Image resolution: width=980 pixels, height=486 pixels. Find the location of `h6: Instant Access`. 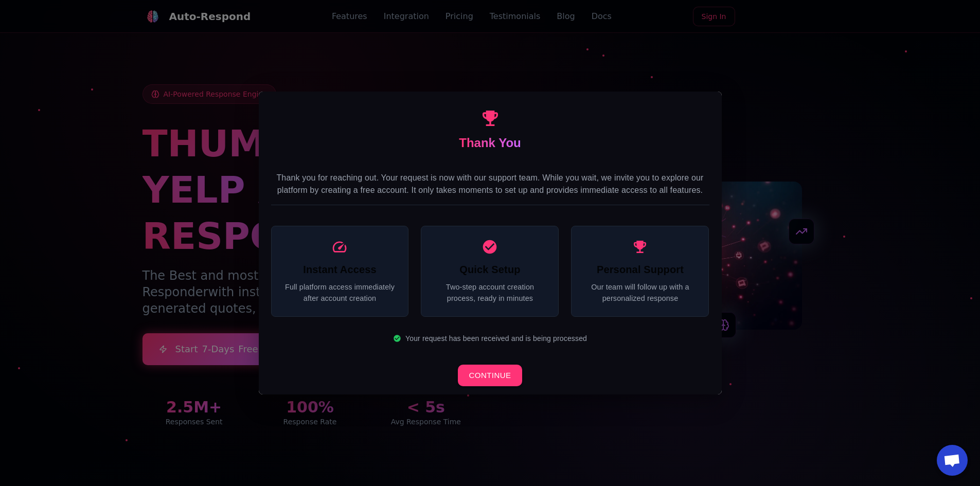

h6: Instant Access is located at coordinates (340, 270).